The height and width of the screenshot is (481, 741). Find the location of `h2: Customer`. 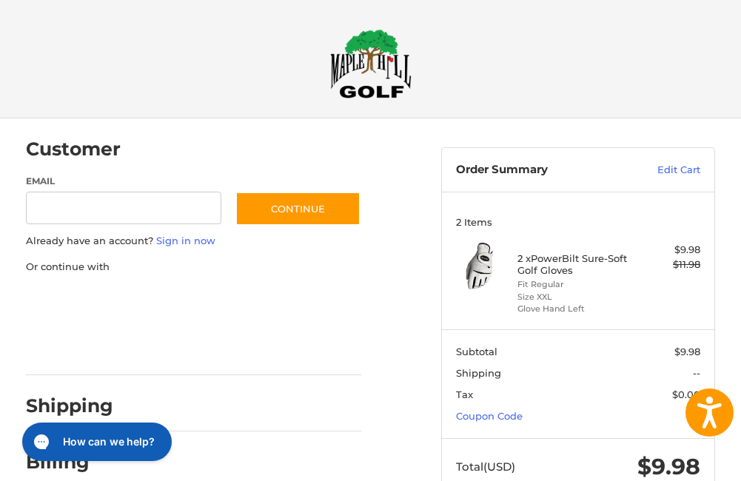

h2: Customer is located at coordinates (73, 149).